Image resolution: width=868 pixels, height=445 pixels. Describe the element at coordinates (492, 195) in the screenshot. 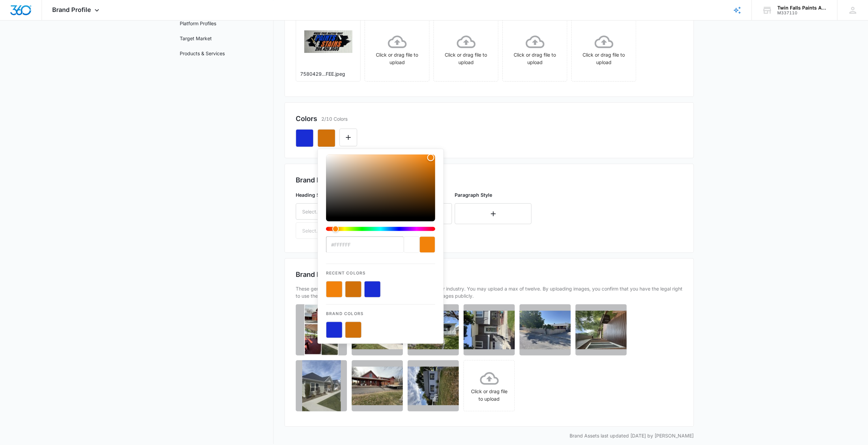

I see `p: Paragraph Style` at that location.